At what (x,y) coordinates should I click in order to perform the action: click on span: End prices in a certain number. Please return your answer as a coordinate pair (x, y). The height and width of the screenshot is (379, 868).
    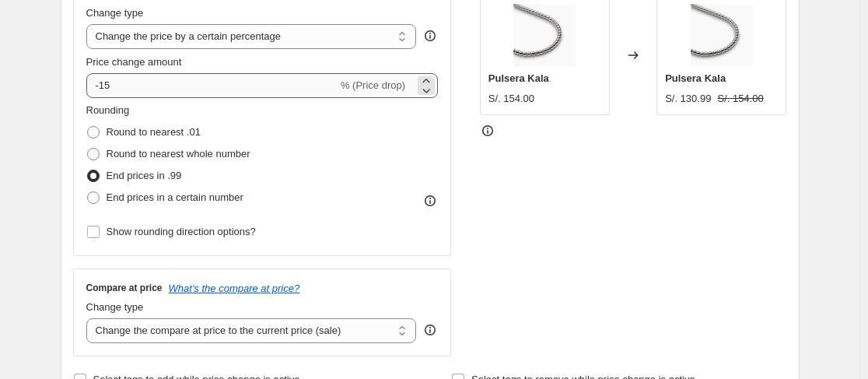
    Looking at the image, I should click on (175, 197).